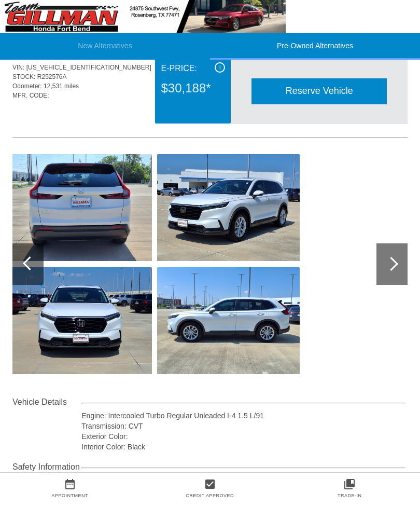 The height and width of the screenshot is (507, 420). I want to click on span: Odometer:, so click(27, 86).